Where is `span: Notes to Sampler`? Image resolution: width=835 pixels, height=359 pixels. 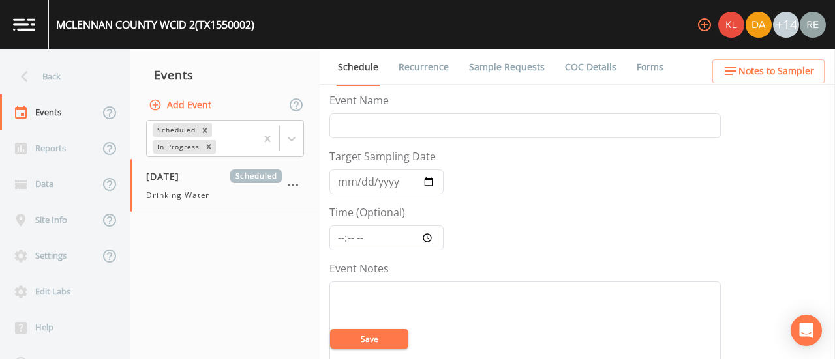 span: Notes to Sampler is located at coordinates (776, 71).